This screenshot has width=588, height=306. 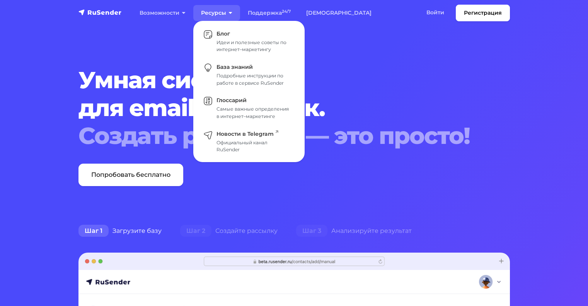 I want to click on img: RuSender, so click(x=100, y=12).